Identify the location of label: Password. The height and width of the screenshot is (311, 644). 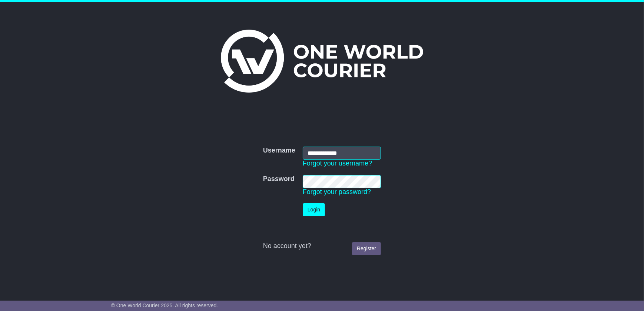
(279, 179).